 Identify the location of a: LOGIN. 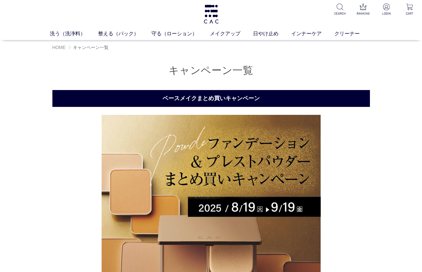
(386, 10).